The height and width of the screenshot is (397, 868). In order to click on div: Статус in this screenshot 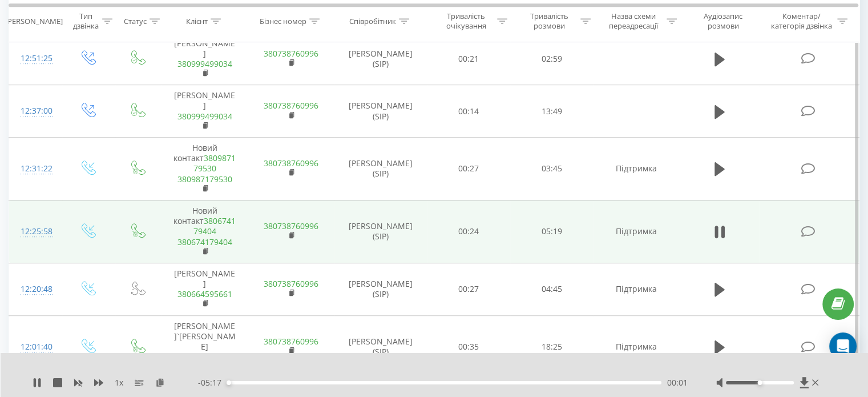, I will do `click(135, 21)`.